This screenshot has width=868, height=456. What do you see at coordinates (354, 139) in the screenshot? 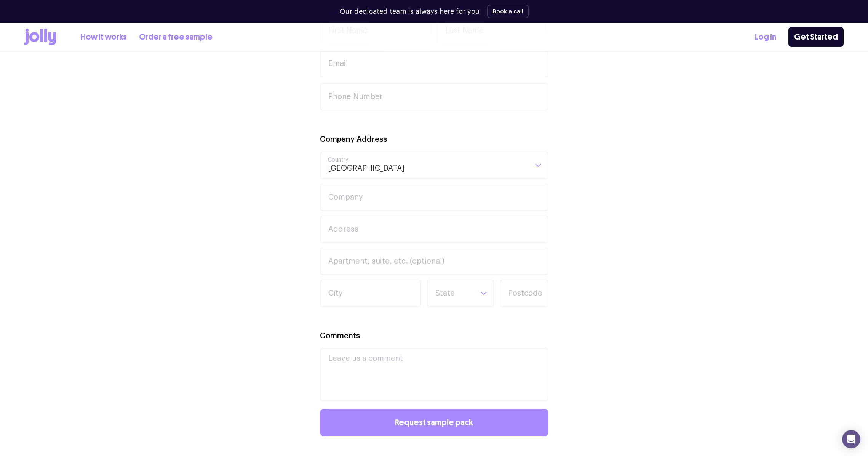
I see `label: Company Address` at bounding box center [354, 139].